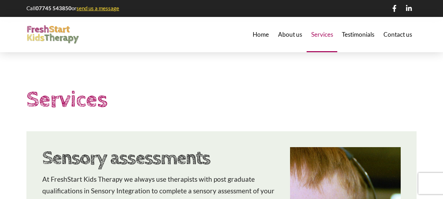 This screenshot has height=199, width=443. I want to click on a: Testimonials, so click(358, 35).